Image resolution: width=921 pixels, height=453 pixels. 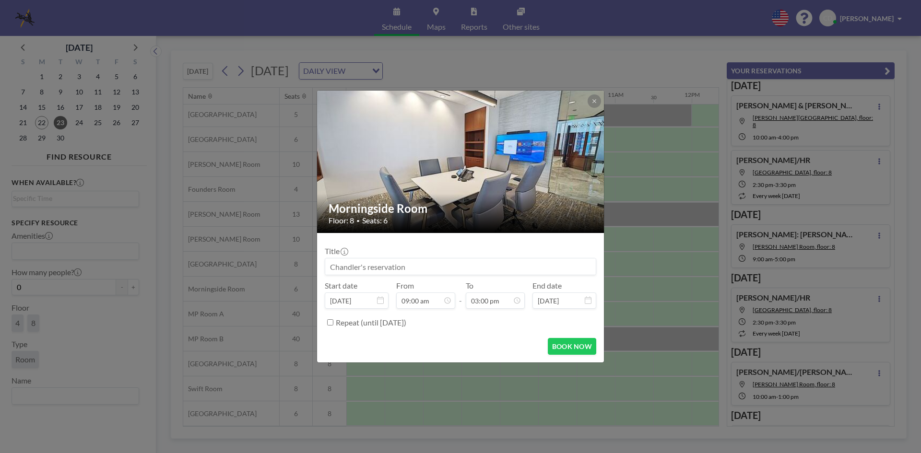 I want to click on label: Title, so click(x=336, y=251).